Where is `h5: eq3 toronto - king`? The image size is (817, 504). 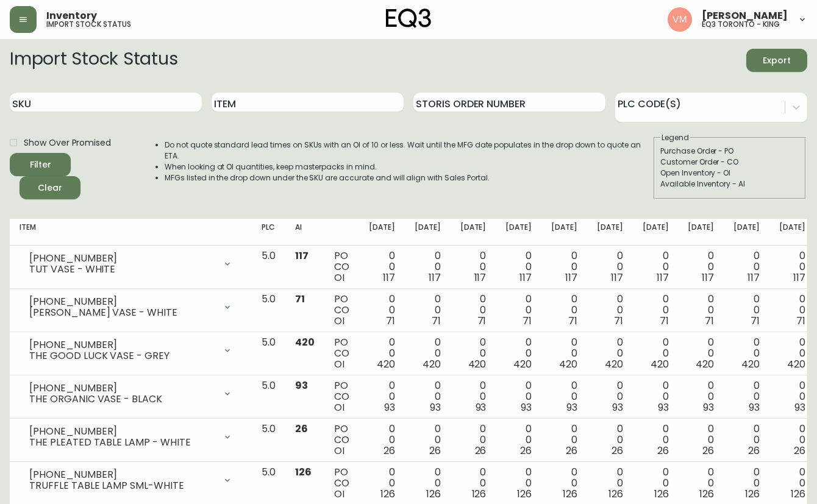 h5: eq3 toronto - king is located at coordinates (741, 24).